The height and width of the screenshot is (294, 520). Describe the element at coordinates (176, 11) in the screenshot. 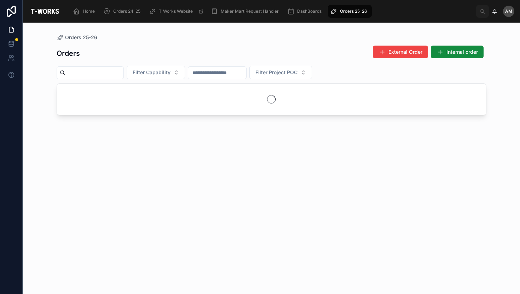

I see `span: T-Works Website` at that location.